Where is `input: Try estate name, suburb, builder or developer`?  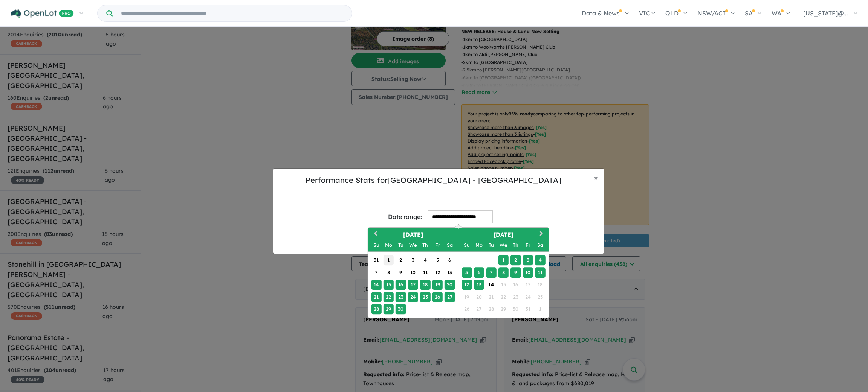
input: Try estate name, suburb, builder or developer is located at coordinates (232, 14).